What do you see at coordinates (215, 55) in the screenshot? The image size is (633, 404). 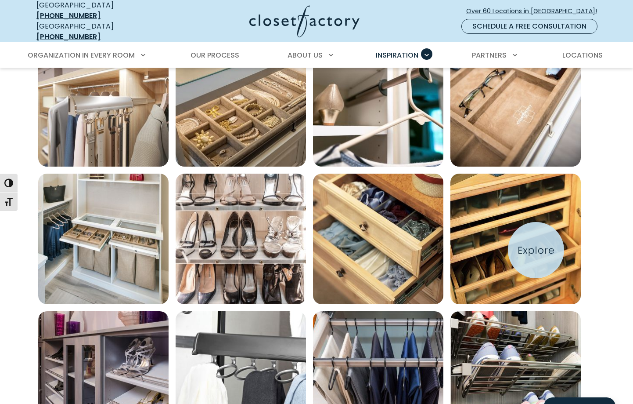 I see `span: Our Process` at bounding box center [215, 55].